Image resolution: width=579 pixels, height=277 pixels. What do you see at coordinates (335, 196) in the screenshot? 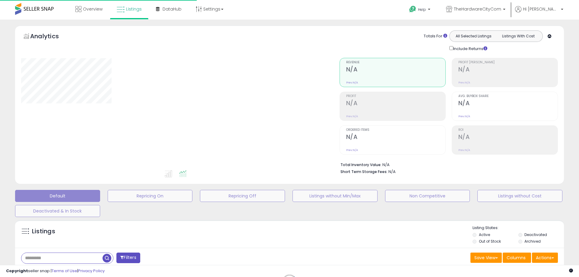
I see `button: Listings without Min/Max` at bounding box center [335, 196].